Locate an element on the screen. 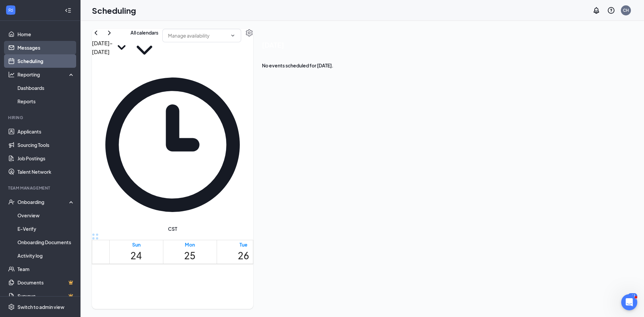  button: All calendarsChevronDown is located at coordinates (144, 46).